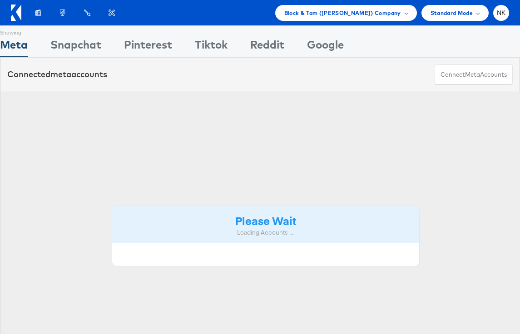 The height and width of the screenshot is (334, 520). Describe the element at coordinates (474, 74) in the screenshot. I see `button: ConnectmetaAccounts` at that location.